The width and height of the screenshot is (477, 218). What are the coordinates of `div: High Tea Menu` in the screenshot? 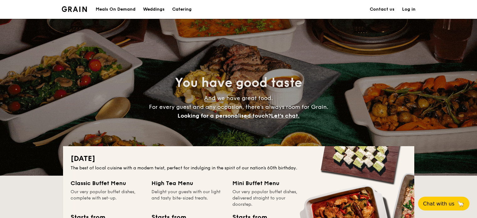 It's located at (188, 183).